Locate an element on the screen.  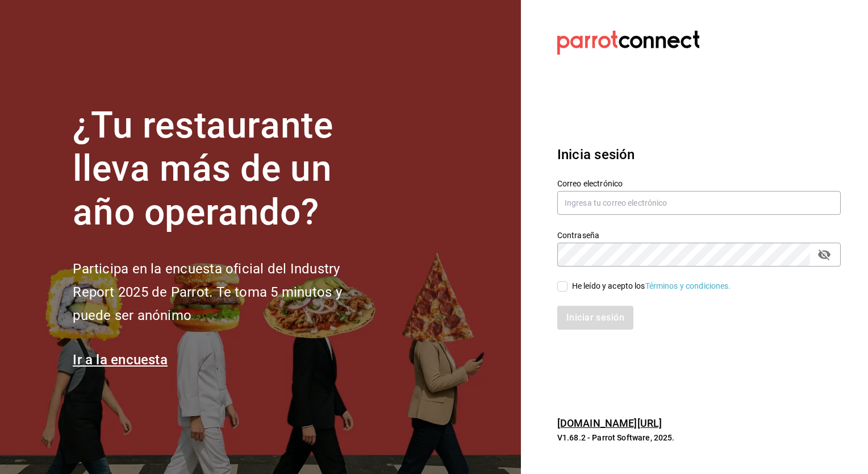
h2: Participa en la encuesta oficial del Industry Report 2025 de Parrot. Te toma 5 minutos y puede se... is located at coordinates (226, 292).